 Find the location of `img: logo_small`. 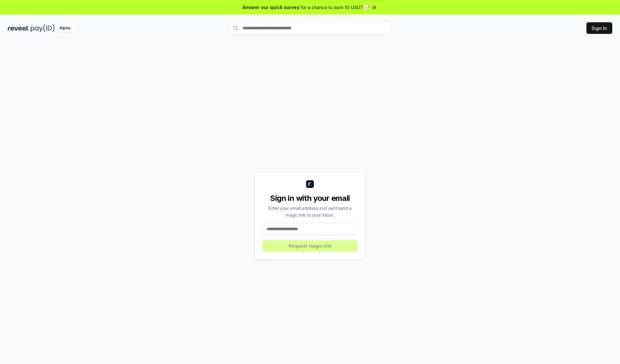

img: logo_small is located at coordinates (310, 184).